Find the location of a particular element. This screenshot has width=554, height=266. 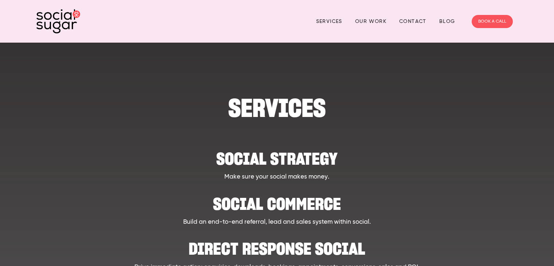

a: Our Work is located at coordinates (371, 21).